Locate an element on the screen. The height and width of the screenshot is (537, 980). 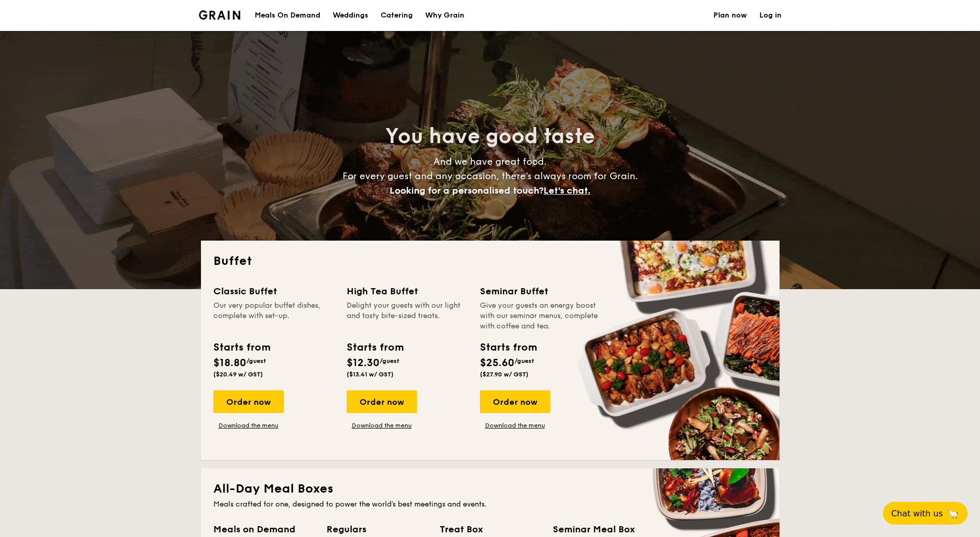
span: You have good taste is located at coordinates (490, 136).